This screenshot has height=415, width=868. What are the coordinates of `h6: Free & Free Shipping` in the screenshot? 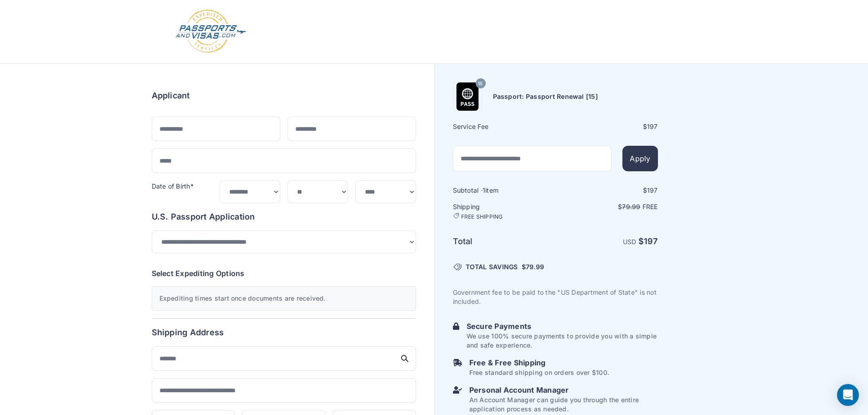 It's located at (539, 363).